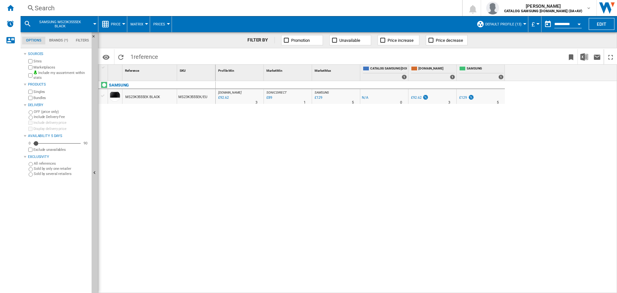 This screenshot has width=617, height=293. What do you see at coordinates (57, 143) in the screenshot?
I see `md-slider: Availability` at bounding box center [57, 143].